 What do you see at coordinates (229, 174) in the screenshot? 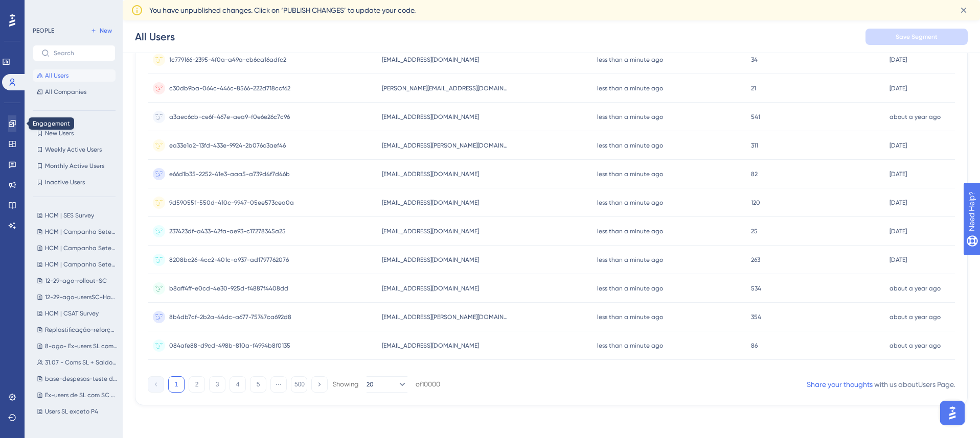
I see `span: e66d1b35-2252-41e3-aaa5-a739d4f7d46b` at bounding box center [229, 174].